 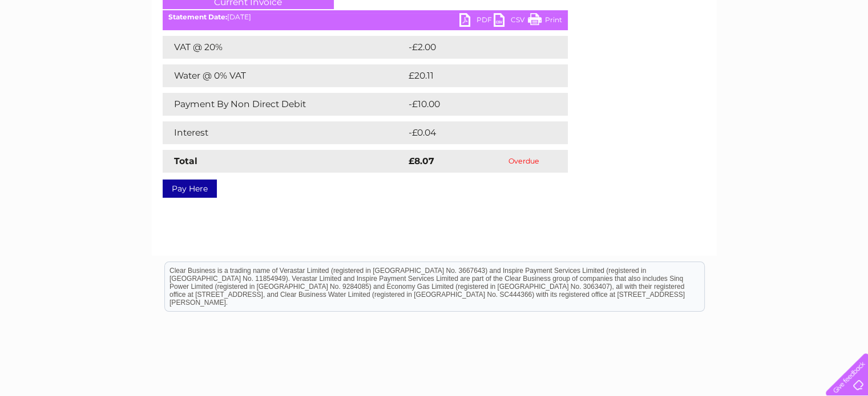 What do you see at coordinates (524, 162) in the screenshot?
I see `td: Overdue` at bounding box center [524, 162].